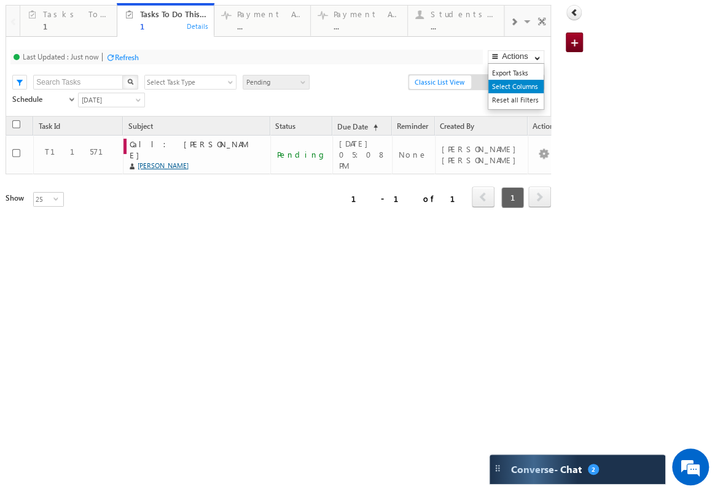 The image size is (715, 500). Describe the element at coordinates (373, 128) in the screenshot. I see `span: (sorted ascending)` at that location.